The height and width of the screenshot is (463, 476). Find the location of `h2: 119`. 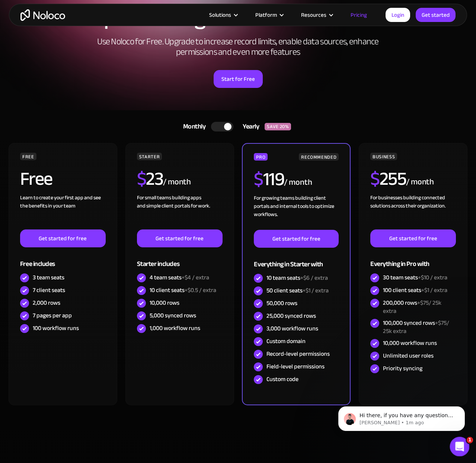

h2: 119 is located at coordinates (269, 179).